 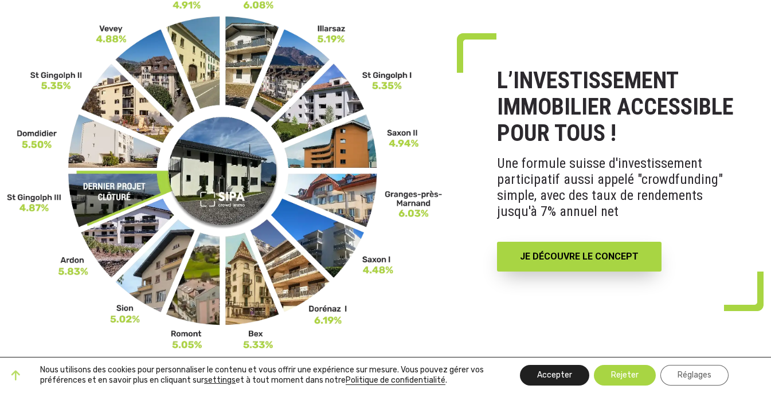 What do you see at coordinates (579, 257) in the screenshot?
I see `a: JE DÉCOUVRE LE CONCEPT` at bounding box center [579, 257].